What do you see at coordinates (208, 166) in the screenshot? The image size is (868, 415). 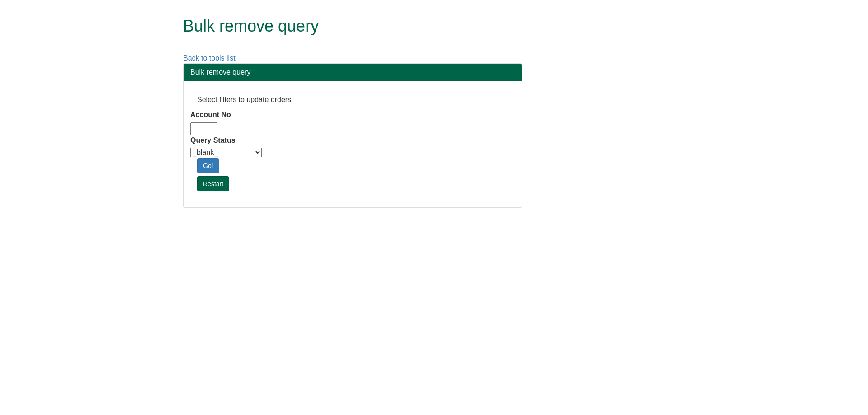 I see `a: Go!` at bounding box center [208, 166].